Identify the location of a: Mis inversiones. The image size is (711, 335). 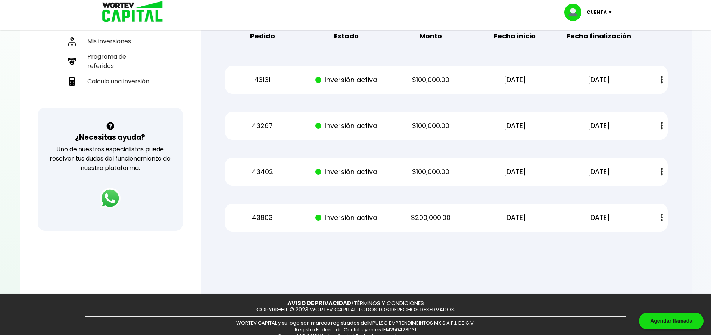
(110, 41).